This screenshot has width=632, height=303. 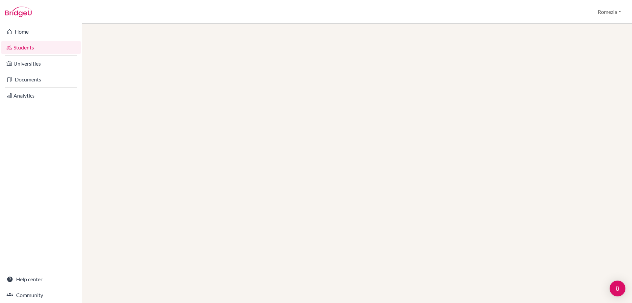 What do you see at coordinates (41, 79) in the screenshot?
I see `a: Documents` at bounding box center [41, 79].